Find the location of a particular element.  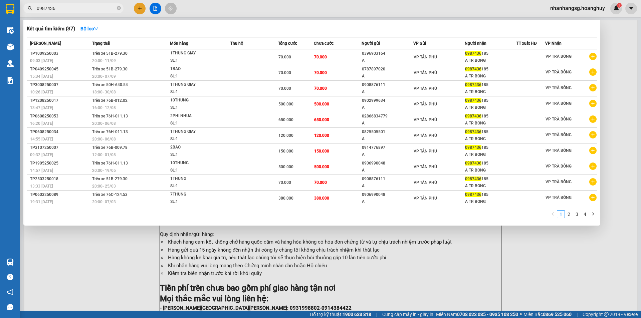

span: Trên xe 76B-009.78 is located at coordinates (110, 147).